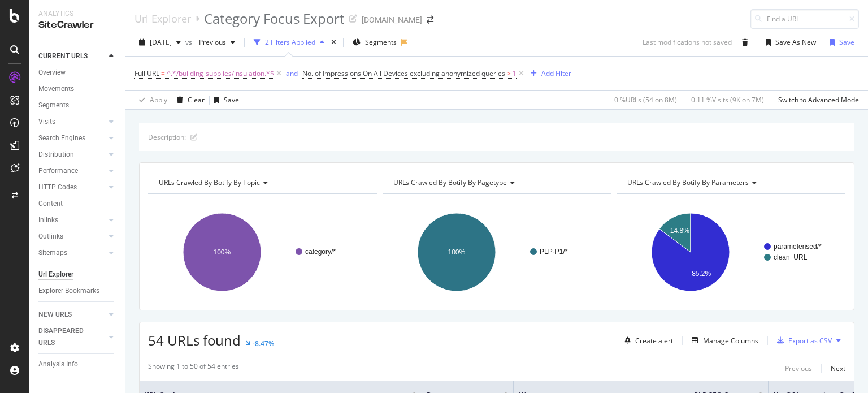 The height and width of the screenshot is (393, 868). What do you see at coordinates (722, 340) in the screenshot?
I see `button: Manage Columns` at bounding box center [722, 340].